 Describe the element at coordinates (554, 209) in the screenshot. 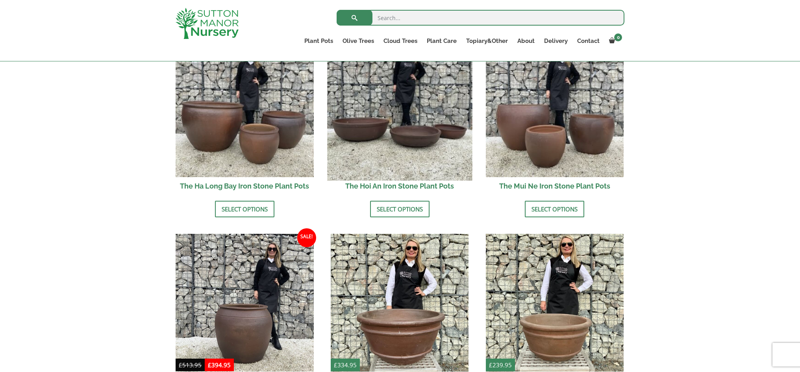

I see `a: Select options for “The Mui Ne Iron Stone Plant Pots”` at that location.